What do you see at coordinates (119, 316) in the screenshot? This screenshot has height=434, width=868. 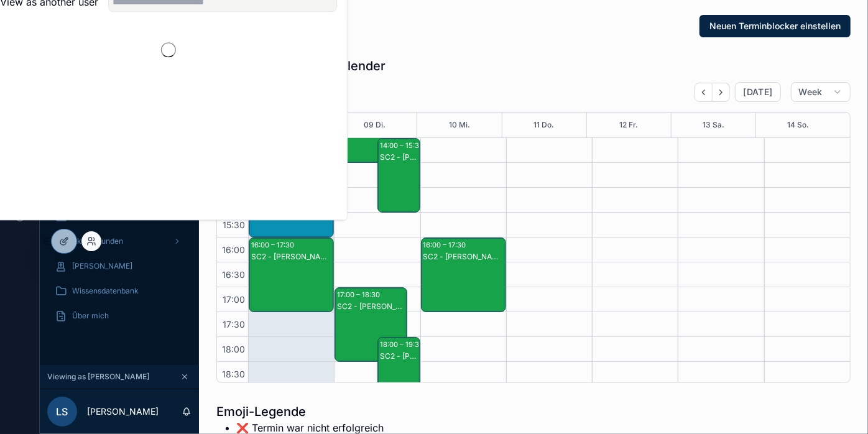 I see `a: Über mich` at bounding box center [119, 316].